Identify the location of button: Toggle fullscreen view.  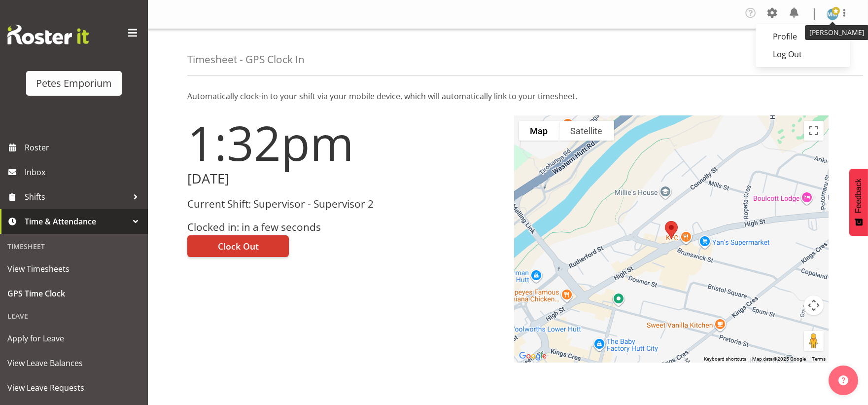
(813, 131).